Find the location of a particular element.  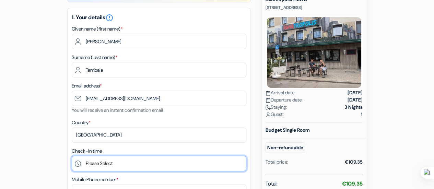

label: Check-in time is located at coordinates (87, 151).